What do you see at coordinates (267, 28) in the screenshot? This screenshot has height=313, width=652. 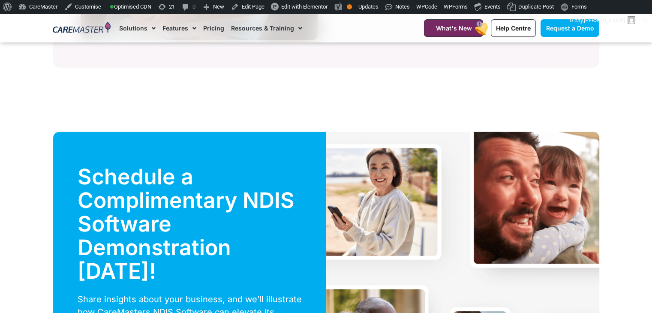 I see `a: Resources & Training` at bounding box center [267, 28].